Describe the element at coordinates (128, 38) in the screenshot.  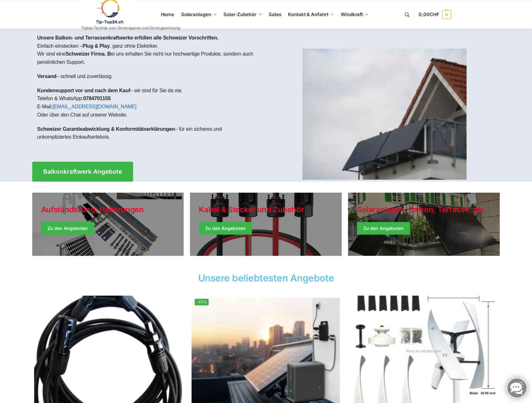
I see `strong: Unsere Balkon- und Terrassenkraftwerke erfüllen alle Schweizer Vorschriften.` at that location.